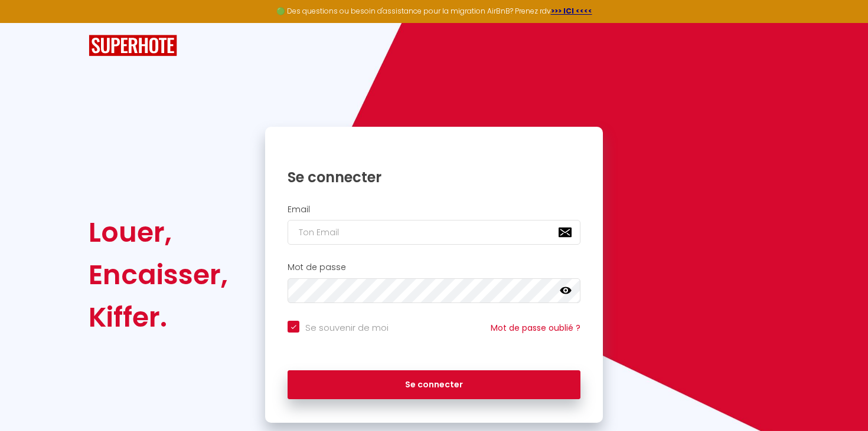 Image resolution: width=868 pixels, height=431 pixels. I want to click on img: SuperHote logo, so click(133, 45).